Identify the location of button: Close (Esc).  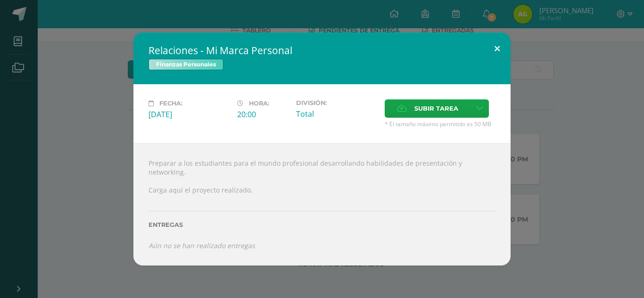
(496, 48).